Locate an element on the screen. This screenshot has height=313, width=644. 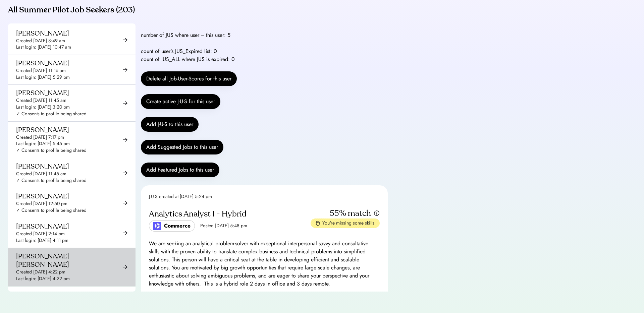
button: Delete all Job-User-Scores for this user is located at coordinates (189, 79).